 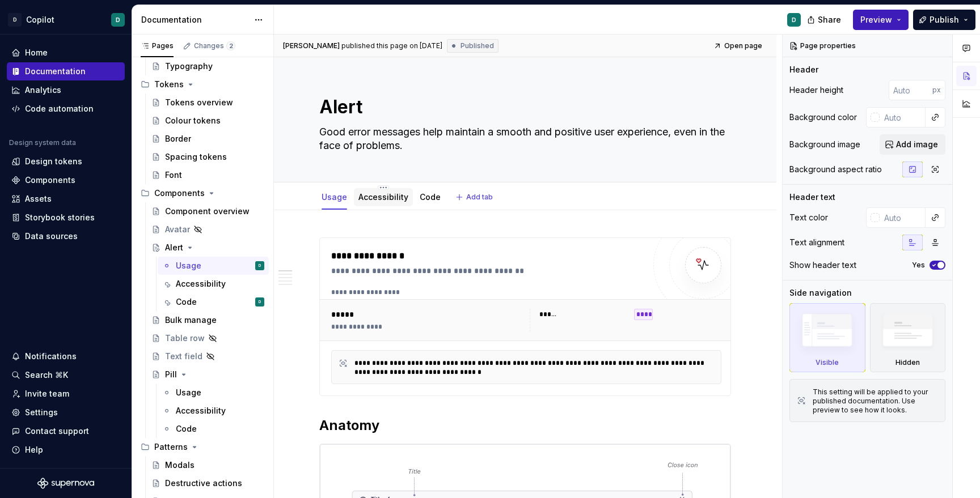 I want to click on button: Notifications, so click(x=66, y=357).